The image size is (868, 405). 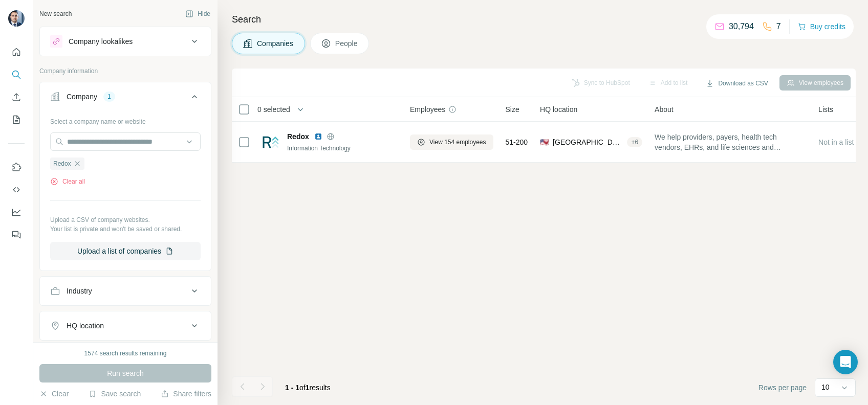 What do you see at coordinates (845, 362) in the screenshot?
I see `div: Open Intercom Messenger` at bounding box center [845, 362].